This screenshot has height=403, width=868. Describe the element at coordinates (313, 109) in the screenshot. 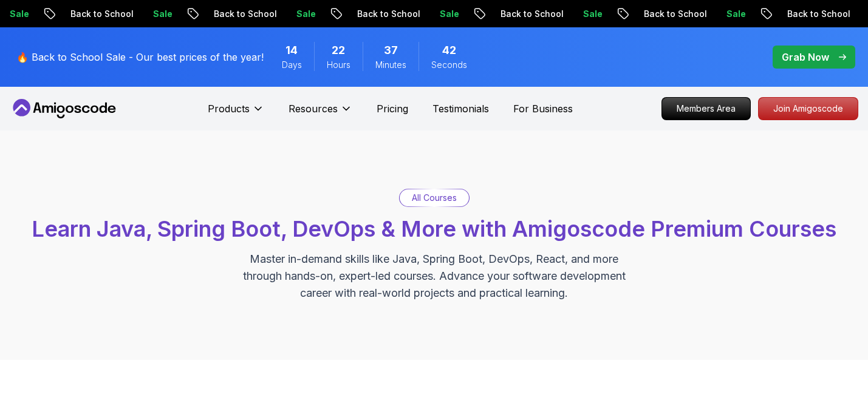

I see `p: Resources` at that location.